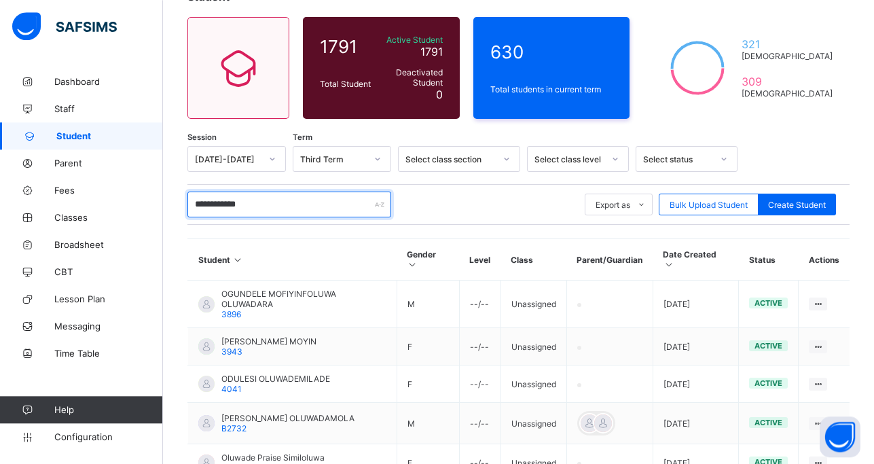 The width and height of the screenshot is (874, 464). I want to click on span: OGUNDELE MOFIYINFOLUWA OLUWADARA, so click(303, 299).